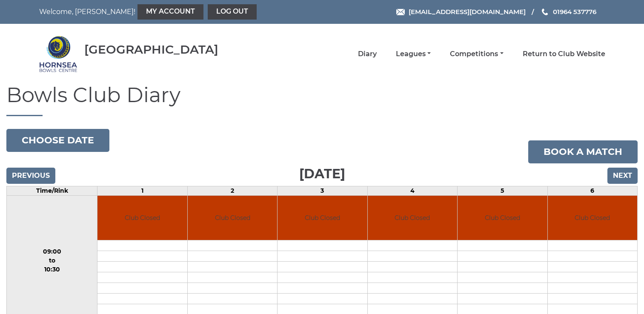 This screenshot has height=314, width=644. Describe the element at coordinates (583, 151) in the screenshot. I see `a: Book a match` at that location.